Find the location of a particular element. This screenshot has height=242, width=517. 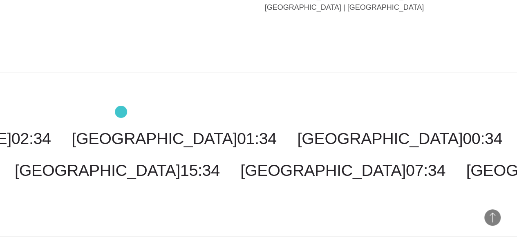

button: Back to Top is located at coordinates (493, 218).